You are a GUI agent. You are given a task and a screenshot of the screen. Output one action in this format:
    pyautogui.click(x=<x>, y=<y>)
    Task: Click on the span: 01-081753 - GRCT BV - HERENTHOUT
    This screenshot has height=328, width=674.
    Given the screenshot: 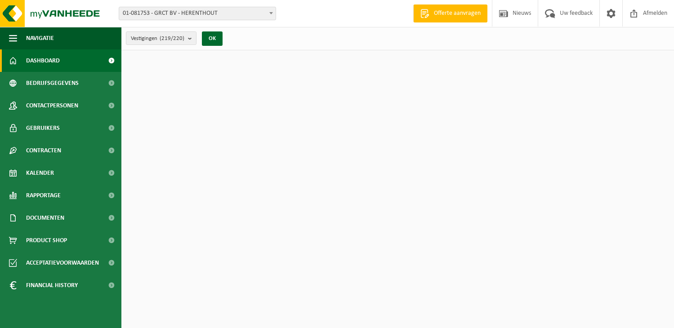 What is the action you would take?
    pyautogui.click(x=197, y=13)
    